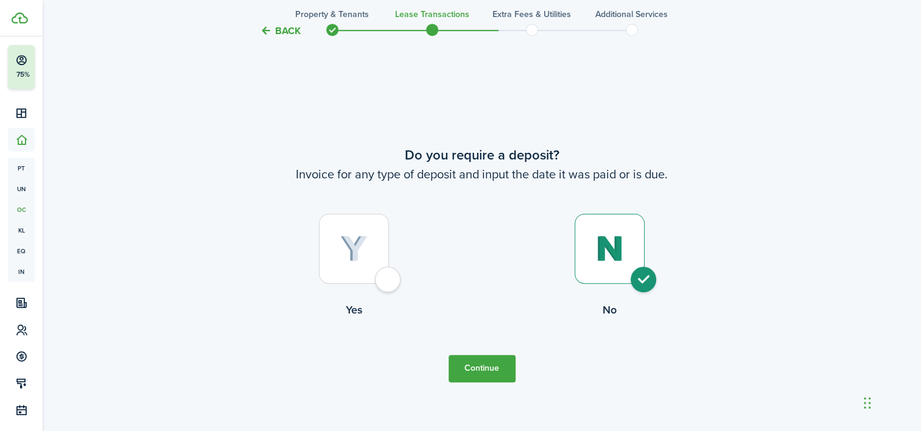 This screenshot has height=431, width=921. What do you see at coordinates (280, 30) in the screenshot?
I see `button: Back` at bounding box center [280, 30].